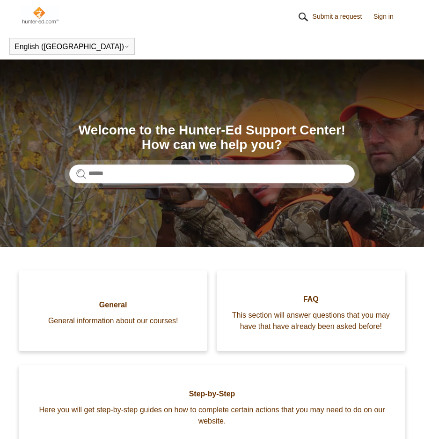 Image resolution: width=424 pixels, height=439 pixels. I want to click on span: FAQ, so click(311, 299).